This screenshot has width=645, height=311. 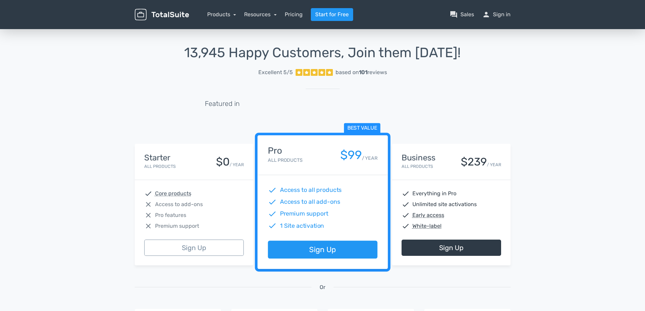 What do you see at coordinates (419, 158) in the screenshot?
I see `h4: Business` at bounding box center [419, 158].